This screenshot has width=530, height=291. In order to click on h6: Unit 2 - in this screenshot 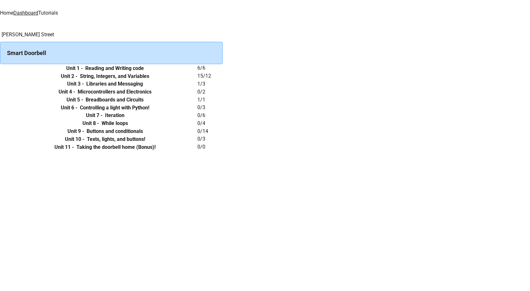, I will do `click(69, 76)`.